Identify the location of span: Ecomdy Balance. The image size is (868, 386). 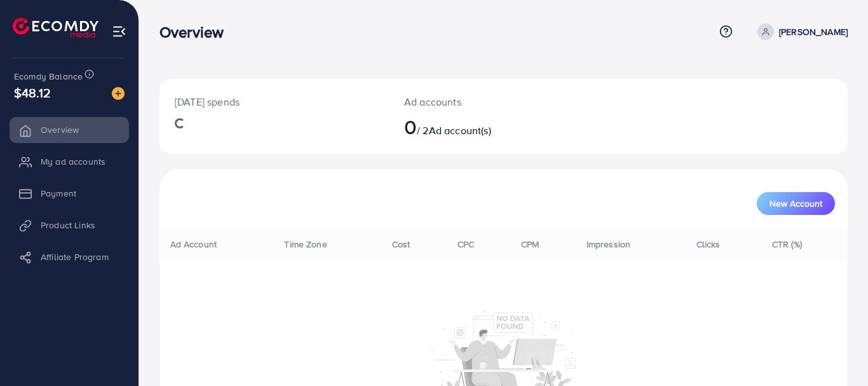
(48, 76).